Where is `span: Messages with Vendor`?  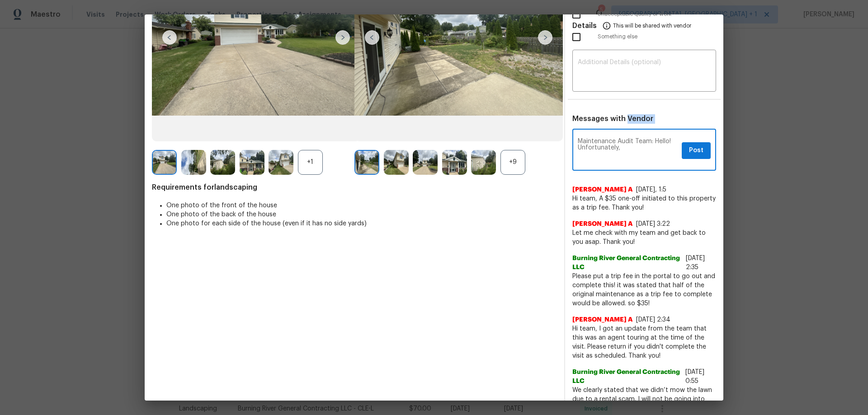
span: Messages with Vendor is located at coordinates (613, 119).